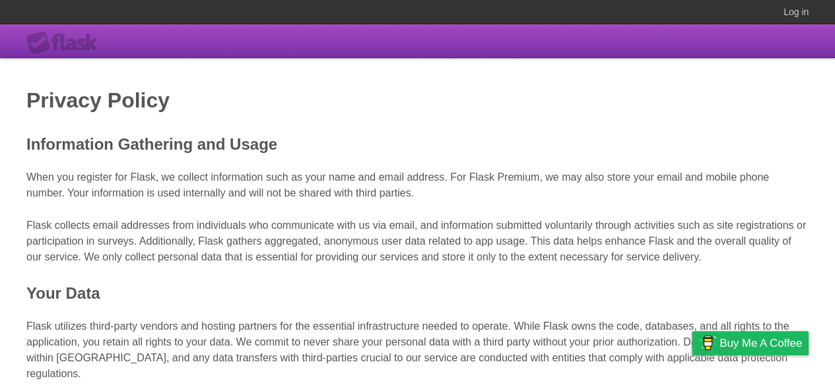  I want to click on img: Buy me a coffee, so click(707, 343).